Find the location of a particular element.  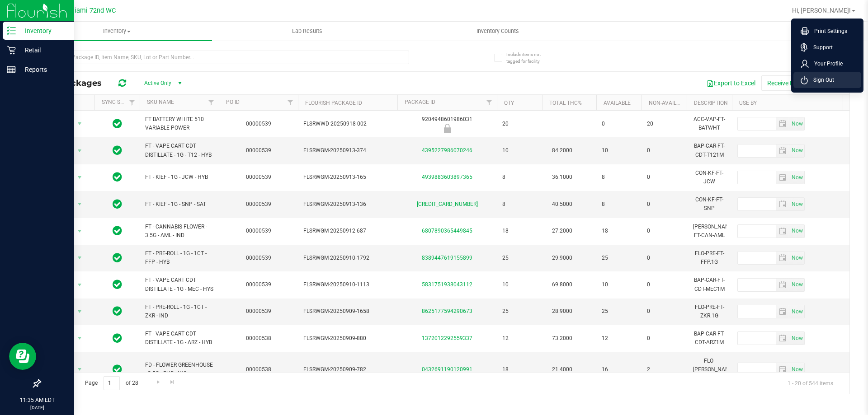

span: 16 is located at coordinates (619, 369).